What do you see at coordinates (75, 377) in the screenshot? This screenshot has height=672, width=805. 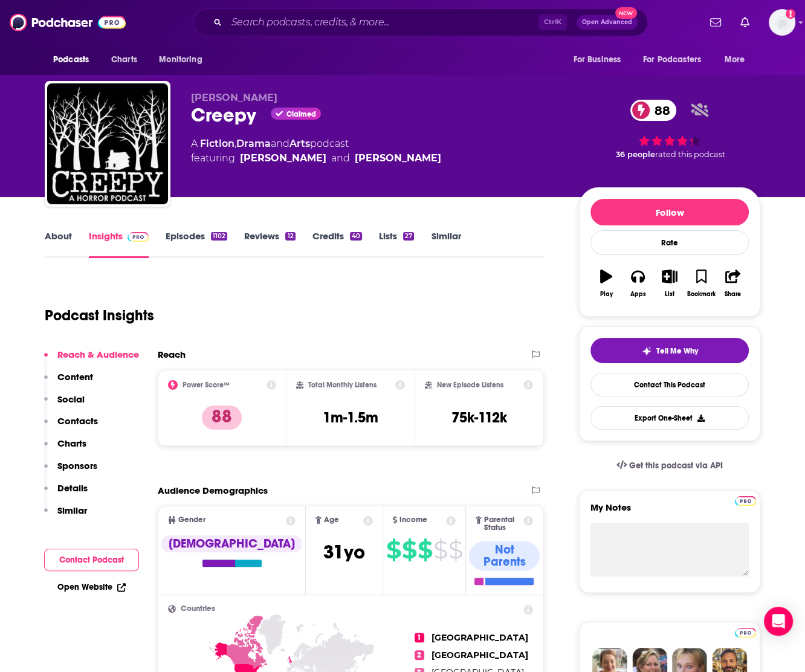 I see `p: Content` at bounding box center [75, 377].